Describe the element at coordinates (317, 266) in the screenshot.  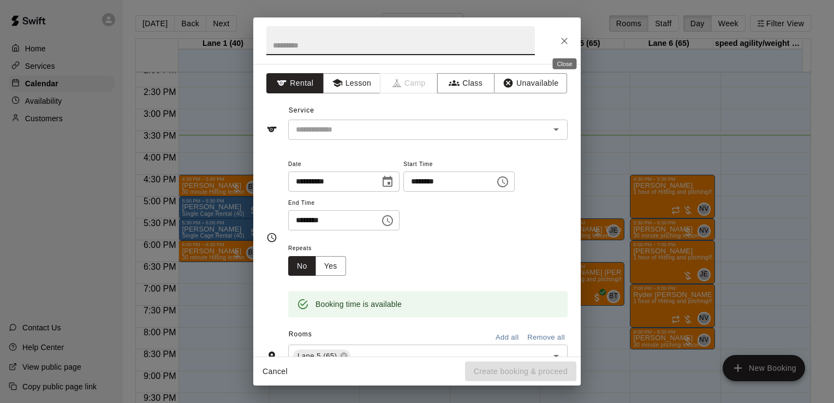
I see `div: outlined button group` at that location.